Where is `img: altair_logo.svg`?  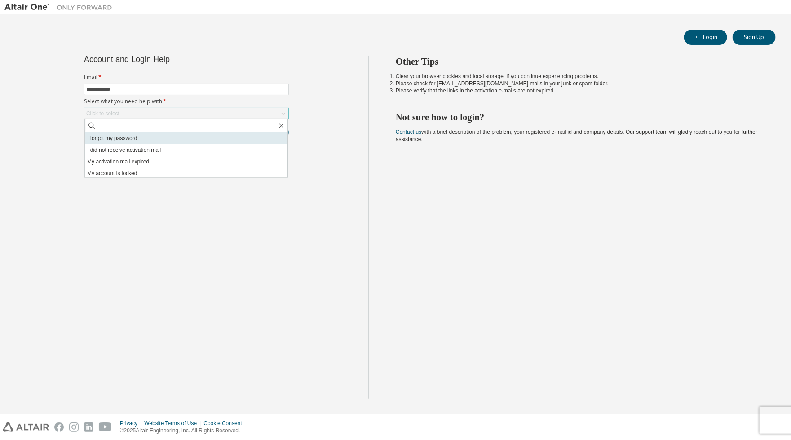
img: altair_logo.svg is located at coordinates (26, 427).